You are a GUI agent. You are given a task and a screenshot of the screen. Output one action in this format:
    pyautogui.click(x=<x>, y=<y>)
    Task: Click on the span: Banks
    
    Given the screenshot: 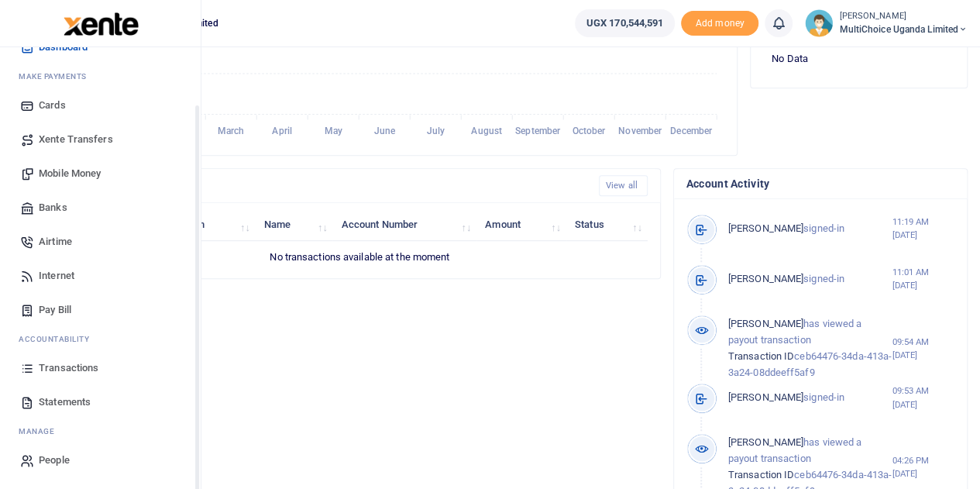 What is the action you would take?
    pyautogui.click(x=52, y=208)
    